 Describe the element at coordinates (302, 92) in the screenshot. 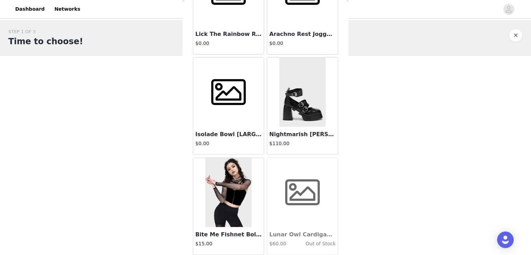

I see `img: Nightmarish Mary Janes` at that location.